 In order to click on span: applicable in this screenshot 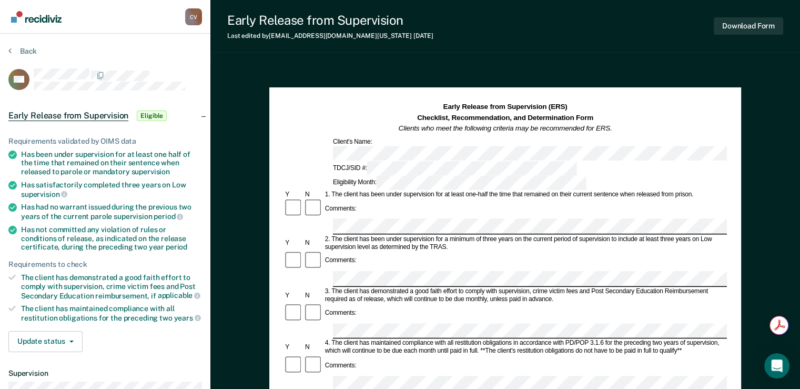, I will do `click(179, 295)`.